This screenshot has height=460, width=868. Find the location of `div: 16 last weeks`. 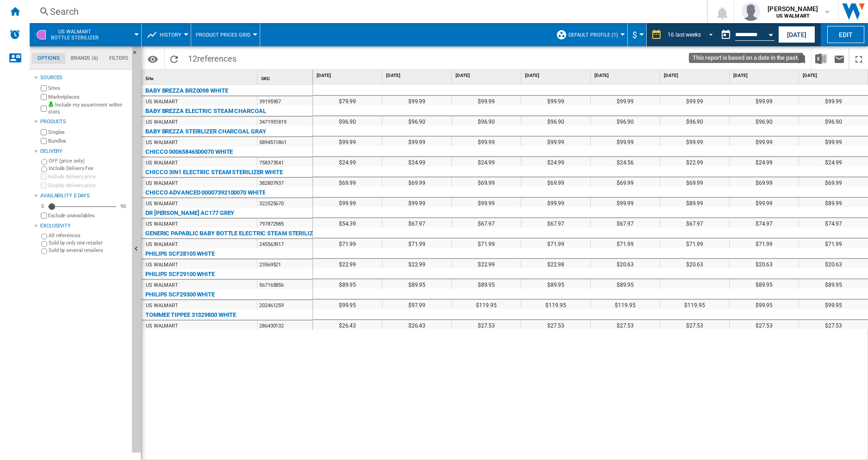

div: 16 last weeks is located at coordinates (685, 35).